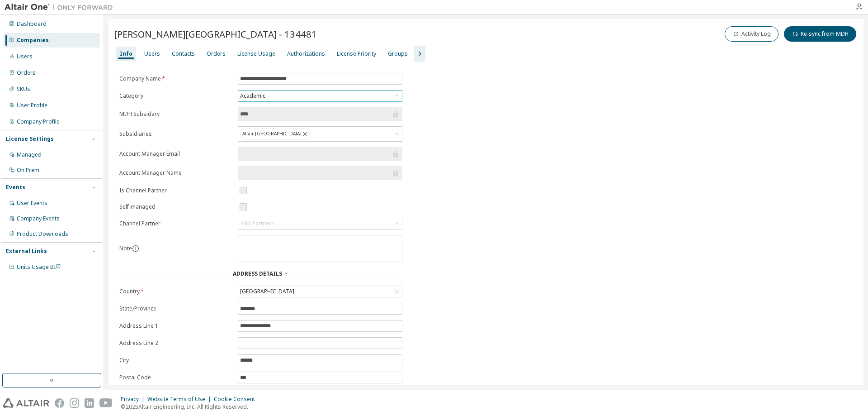 The width and height of the screenshot is (868, 416). What do you see at coordinates (176, 223) in the screenshot?
I see `label: Channel Partner` at bounding box center [176, 223].